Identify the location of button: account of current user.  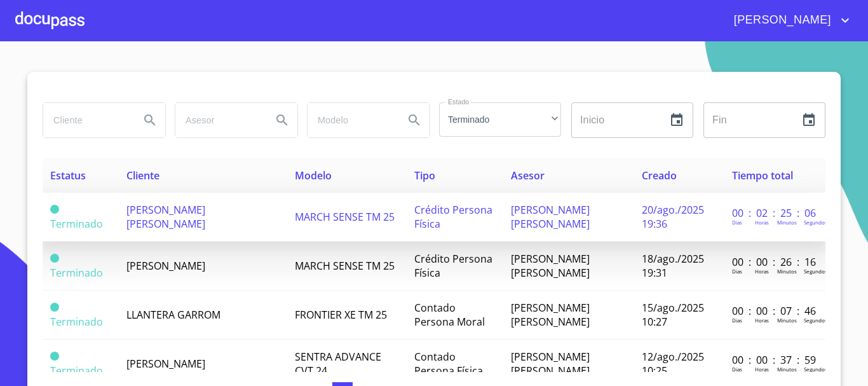
(789, 20).